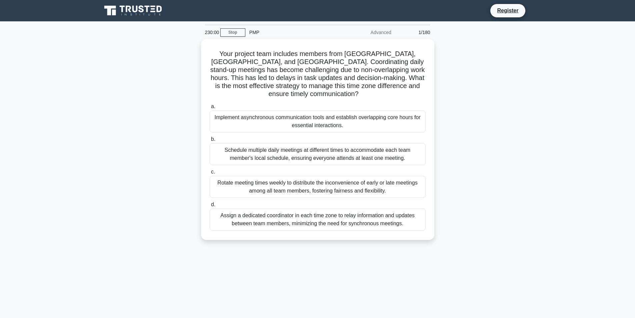 The width and height of the screenshot is (635, 318). Describe the element at coordinates (318, 121) in the screenshot. I see `div: Implement asynchronous communication tools and establish overlapping core hours for essential int...` at that location.